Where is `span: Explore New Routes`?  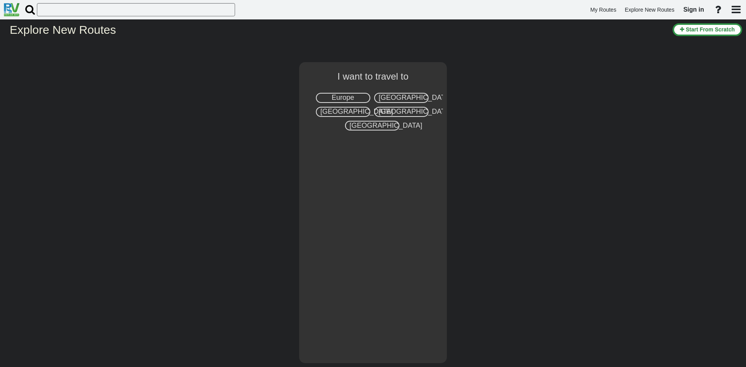
span: Explore New Routes is located at coordinates (649, 10).